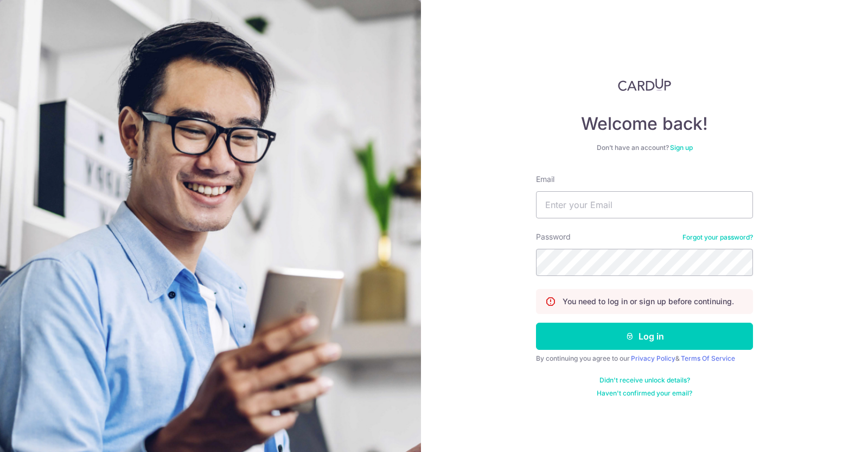 Image resolution: width=868 pixels, height=452 pixels. I want to click on img: CardUp Logo, so click(645, 85).